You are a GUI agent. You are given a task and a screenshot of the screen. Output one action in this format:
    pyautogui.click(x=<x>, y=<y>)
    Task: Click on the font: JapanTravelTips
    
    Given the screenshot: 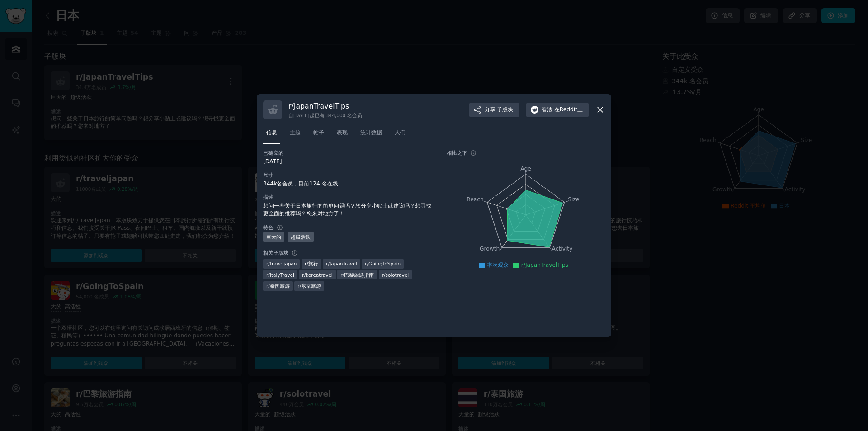 What is the action you would take?
    pyautogui.click(x=322, y=106)
    